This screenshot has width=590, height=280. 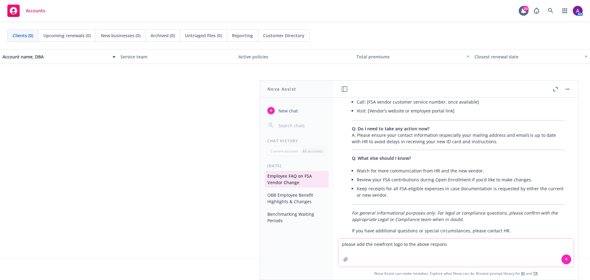 I want to click on li: Visit: [Vendor’s website or employee portal link], so click(x=461, y=111).